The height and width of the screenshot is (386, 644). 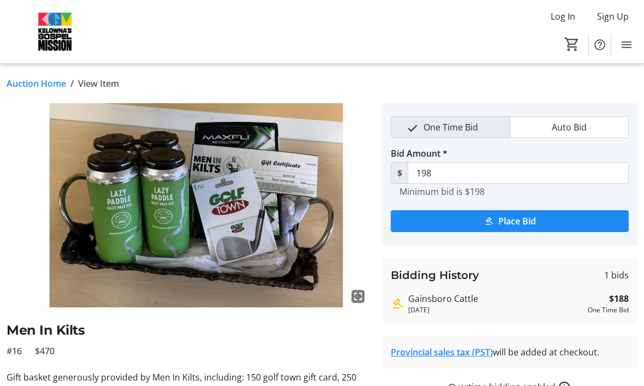 What do you see at coordinates (397, 303) in the screenshot?
I see `mat-icon: Highest bid` at bounding box center [397, 303].